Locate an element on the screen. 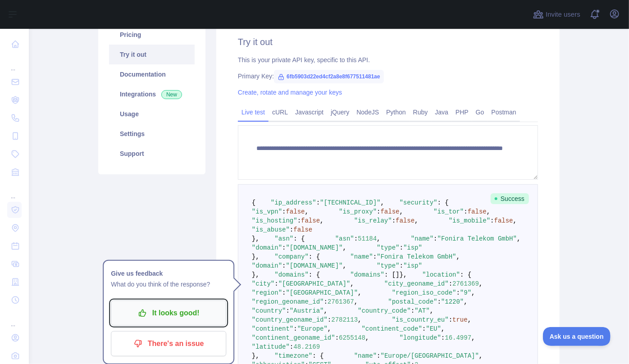  span: "is_country_eu" is located at coordinates (420, 320).